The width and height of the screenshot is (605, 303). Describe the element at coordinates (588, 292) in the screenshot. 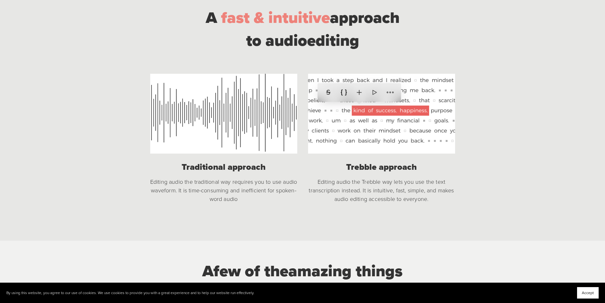

I see `button: Accept` at that location.